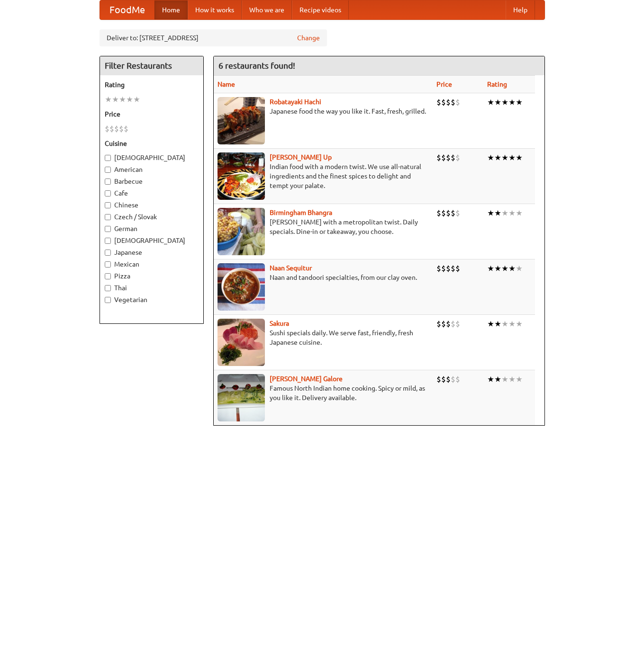 This screenshot has height=670, width=644. I want to click on input: Czech / Slovak, so click(108, 217).